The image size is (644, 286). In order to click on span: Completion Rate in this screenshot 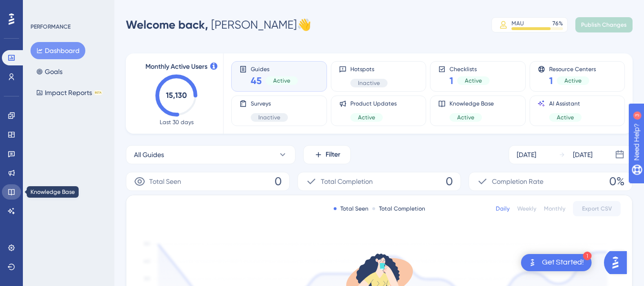, I will do `click(518, 182)`.